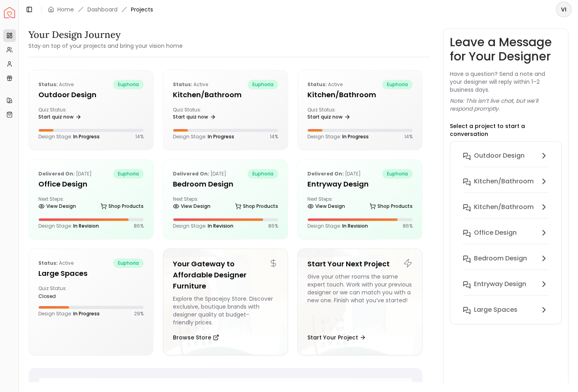 This screenshot has height=392, width=578. Describe the element at coordinates (506, 160) in the screenshot. I see `button: Outdoor design` at that location.